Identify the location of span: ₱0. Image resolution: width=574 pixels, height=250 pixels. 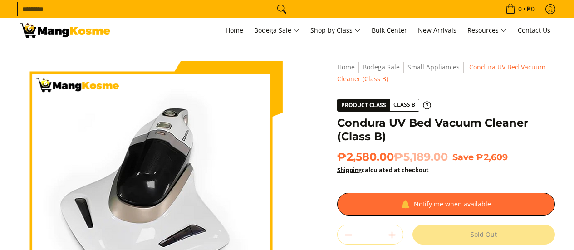
(530, 9).